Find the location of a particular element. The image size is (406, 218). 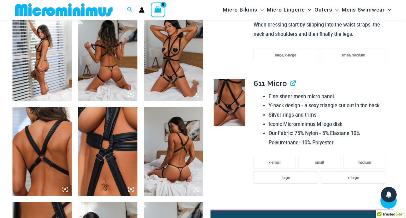

a: Search icon link is located at coordinates (130, 10).